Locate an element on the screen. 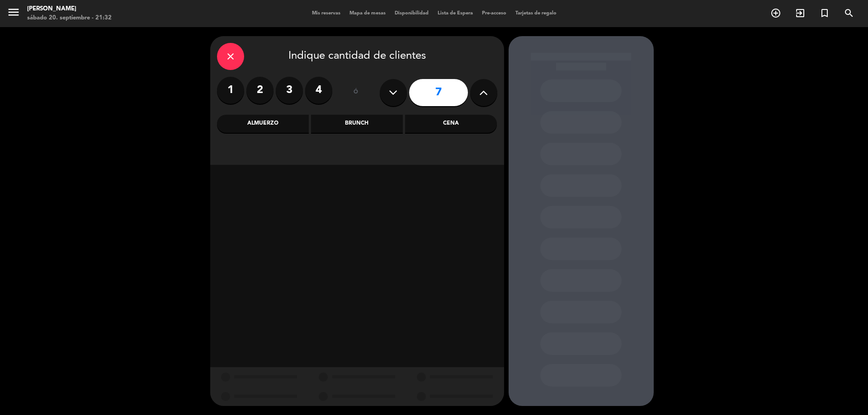 The image size is (868, 415). i: exit_to_app is located at coordinates (800, 13).